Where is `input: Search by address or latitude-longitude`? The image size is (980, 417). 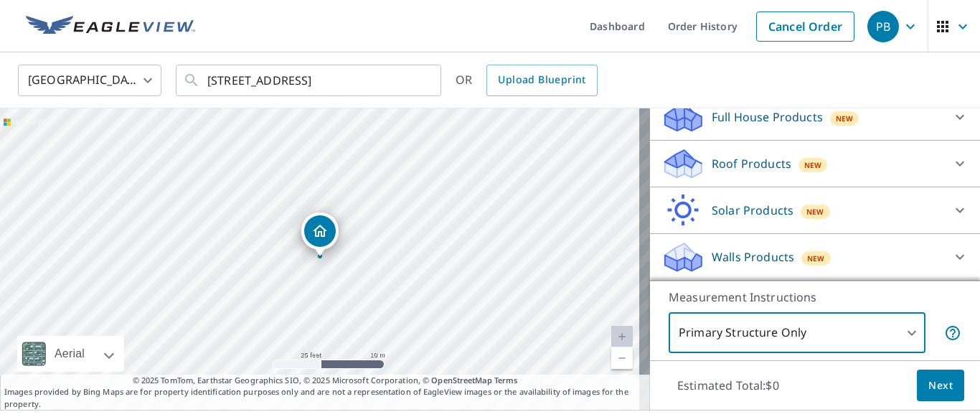
input: Search by address or latitude-longitude is located at coordinates (309, 81).